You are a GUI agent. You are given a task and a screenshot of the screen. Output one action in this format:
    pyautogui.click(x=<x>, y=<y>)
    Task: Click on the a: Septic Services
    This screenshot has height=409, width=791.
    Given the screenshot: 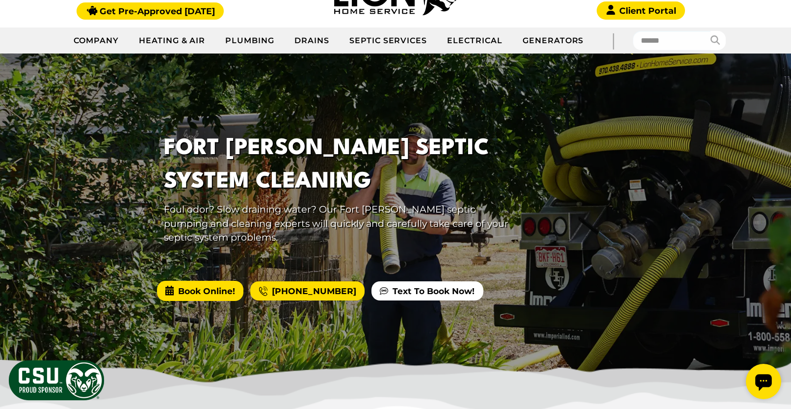 What is the action you would take?
    pyautogui.click(x=388, y=41)
    